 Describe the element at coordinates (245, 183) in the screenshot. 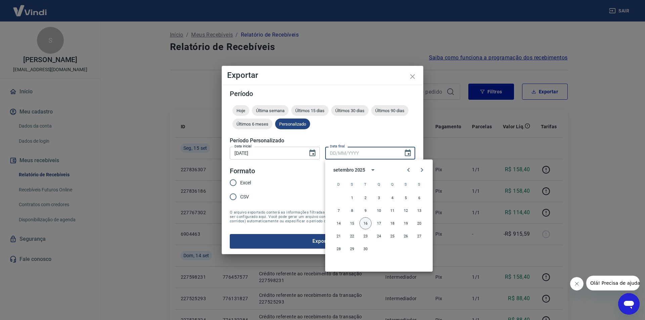

I see `span: Excel` at that location.